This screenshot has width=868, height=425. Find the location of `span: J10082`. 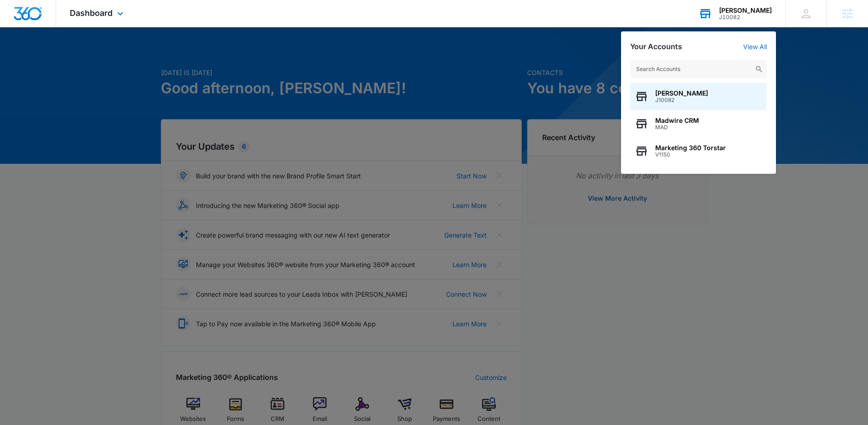

span: J10082 is located at coordinates (681, 100).